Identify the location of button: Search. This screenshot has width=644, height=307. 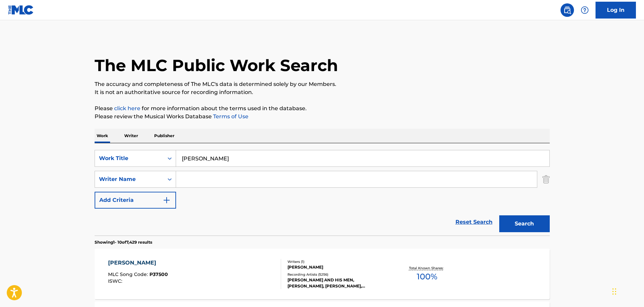
(525, 224).